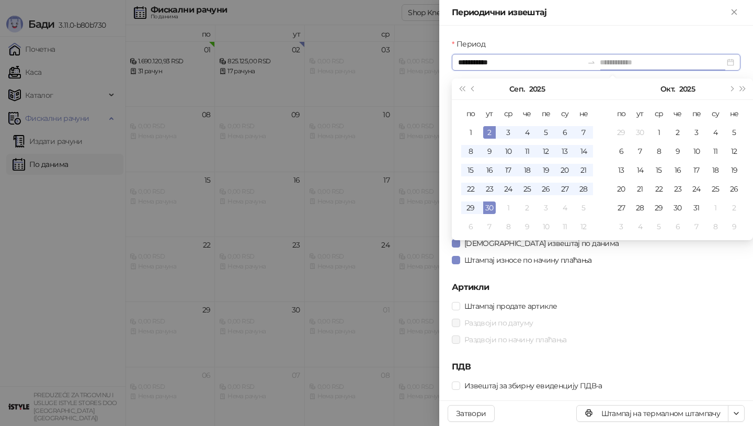 The width and height of the screenshot is (753, 426). What do you see at coordinates (508, 132) in the screenshot?
I see `div: 3` at bounding box center [508, 132].